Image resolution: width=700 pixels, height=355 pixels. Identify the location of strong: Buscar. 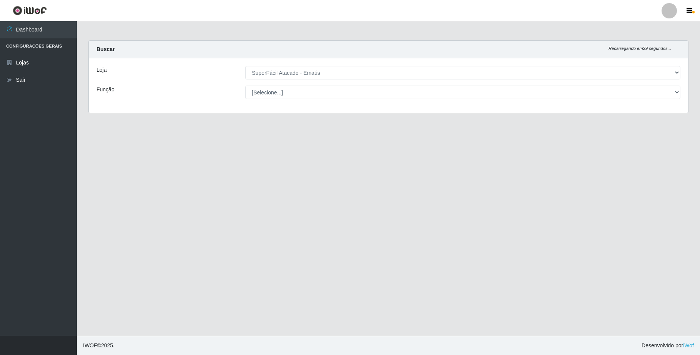
(105, 49).